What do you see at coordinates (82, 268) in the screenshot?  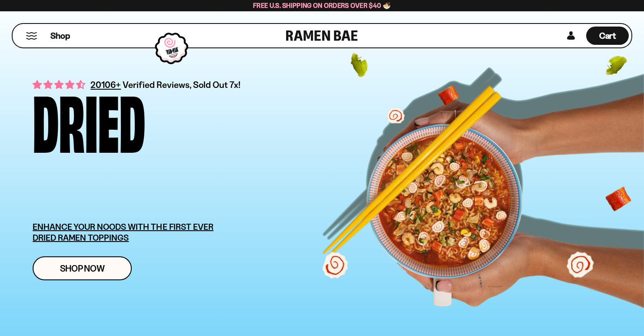 I see `span: Shop Now` at bounding box center [82, 268].